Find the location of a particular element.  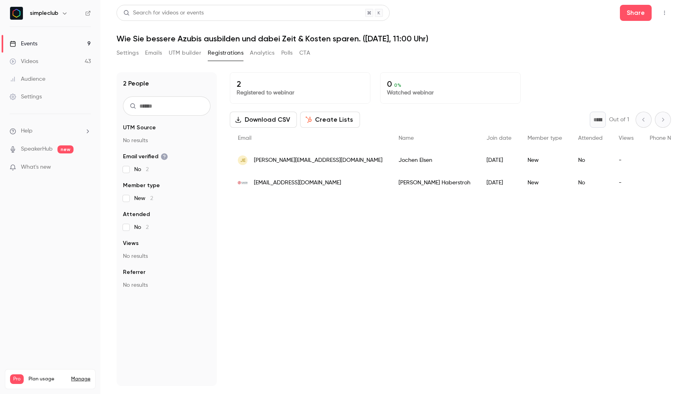

span: Plan usage is located at coordinates (47, 379).